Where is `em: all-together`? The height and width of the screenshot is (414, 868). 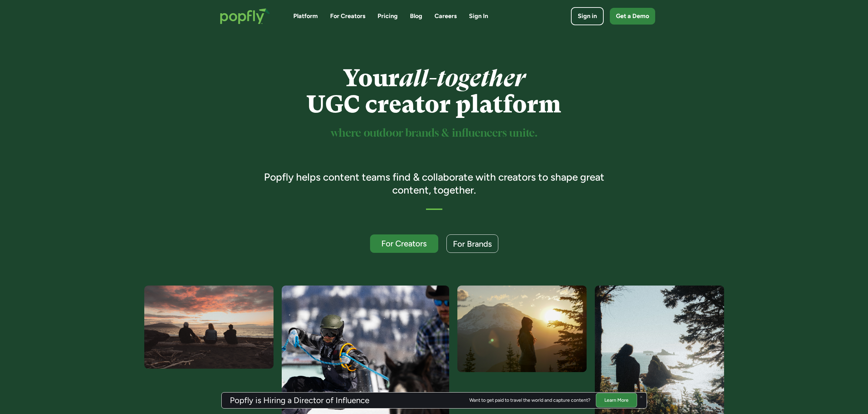 em: all-together is located at coordinates (462, 78).